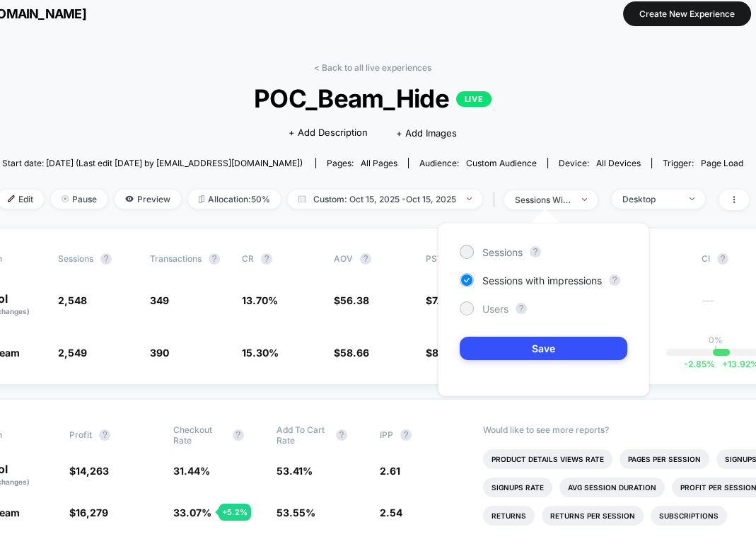  What do you see at coordinates (687, 14) in the screenshot?
I see `button: Create New Experience` at bounding box center [687, 14].